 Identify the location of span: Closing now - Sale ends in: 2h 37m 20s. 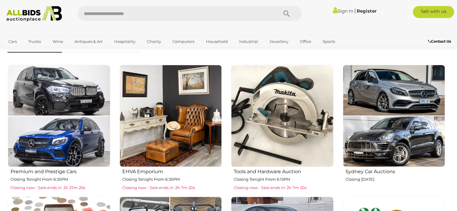
(48, 188).